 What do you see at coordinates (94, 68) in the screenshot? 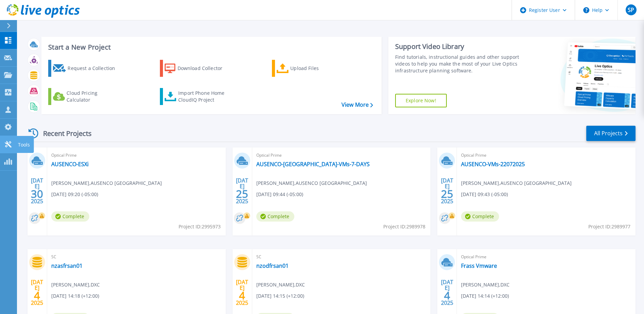
I see `div: Request a Collection` at bounding box center [94, 68].